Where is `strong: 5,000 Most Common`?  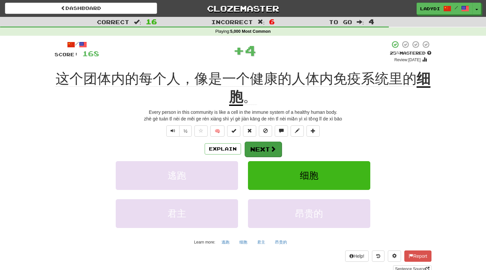 strong: 5,000 Most Common is located at coordinates (250, 31).